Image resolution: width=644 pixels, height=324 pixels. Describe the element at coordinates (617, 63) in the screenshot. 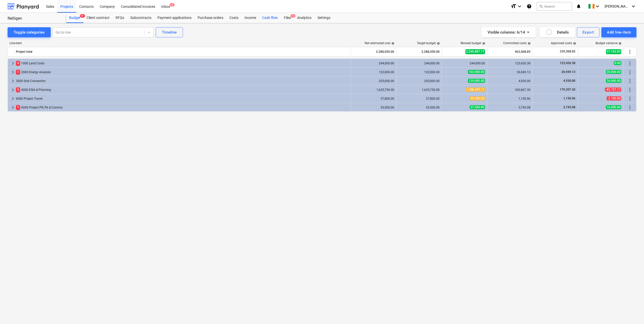

I see `span: 0.00` at that location.